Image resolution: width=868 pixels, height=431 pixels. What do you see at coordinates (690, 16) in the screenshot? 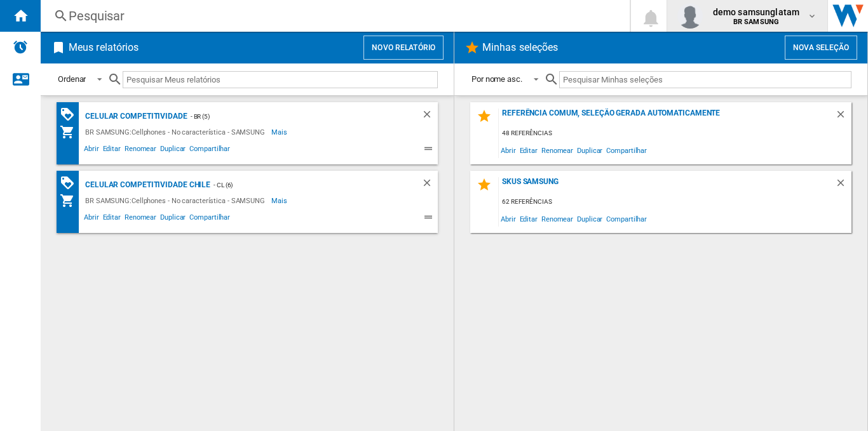
I see `img: profile.jpg` at bounding box center [690, 16].